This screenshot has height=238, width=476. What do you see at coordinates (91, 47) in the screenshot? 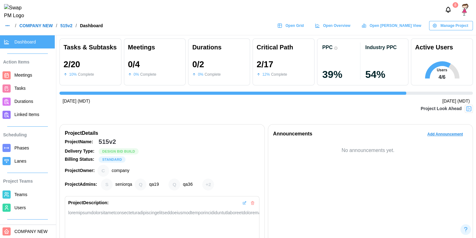
I see `div: Tasks & Subtasks` at bounding box center [91, 47].